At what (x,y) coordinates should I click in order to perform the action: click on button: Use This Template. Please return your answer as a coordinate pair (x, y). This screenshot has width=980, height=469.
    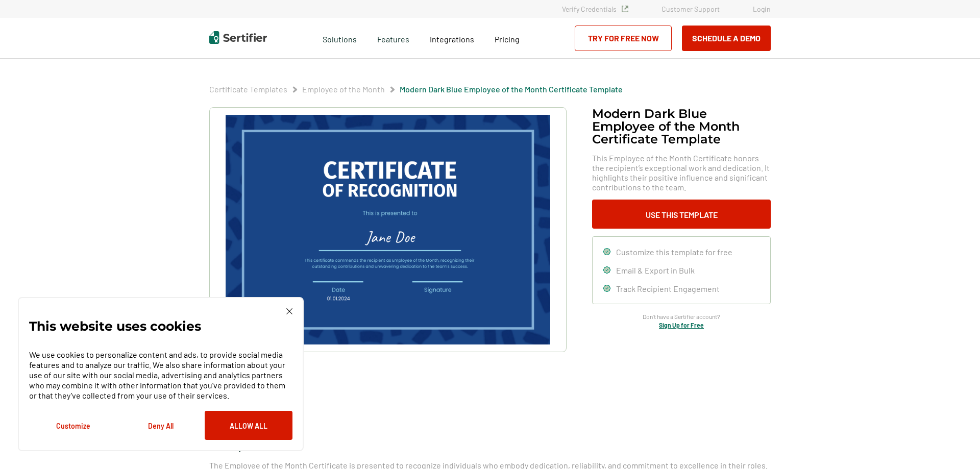
    Looking at the image, I should click on (681, 214).